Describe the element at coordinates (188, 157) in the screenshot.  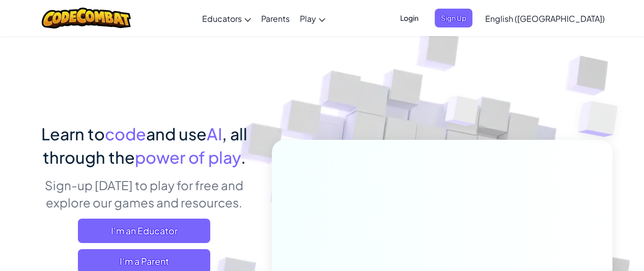
I see `span: power of play` at that location.